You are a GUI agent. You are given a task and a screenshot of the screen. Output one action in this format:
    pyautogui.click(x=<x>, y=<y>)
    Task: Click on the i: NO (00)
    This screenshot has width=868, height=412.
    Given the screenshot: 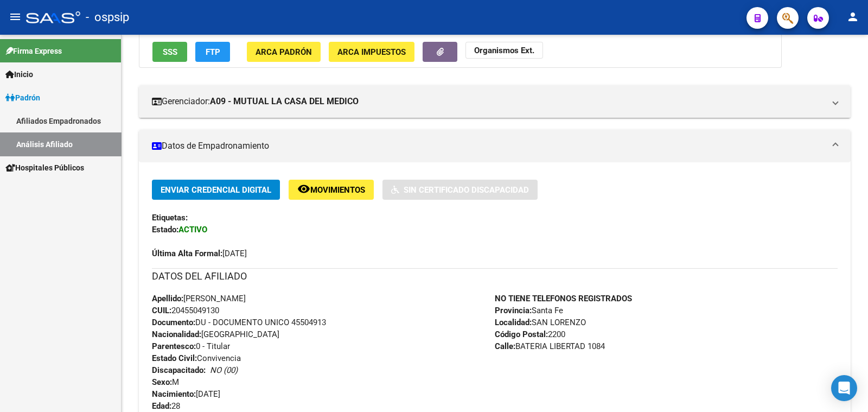 What is the action you would take?
    pyautogui.click(x=223, y=370)
    